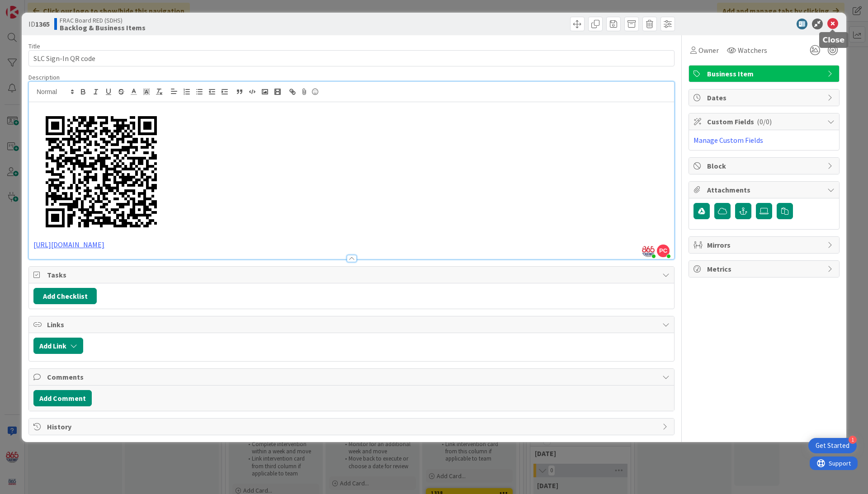 The image size is (868, 494). What do you see at coordinates (351, 58) in the screenshot?
I see `input: type card name here...` at bounding box center [351, 58].